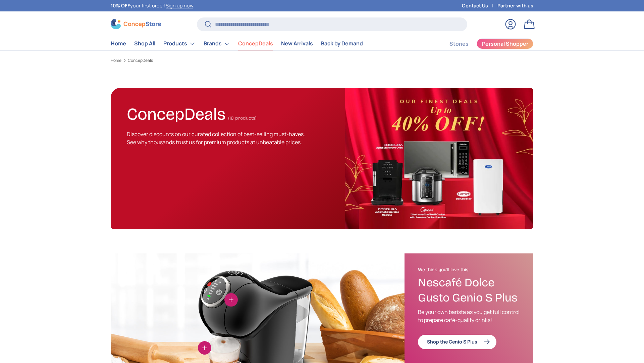 The height and width of the screenshot is (363, 644). What do you see at coordinates (469, 316) in the screenshot?
I see `p: Be your own barista as you get full control to prepare café-quality drinks!` at bounding box center [469, 316].